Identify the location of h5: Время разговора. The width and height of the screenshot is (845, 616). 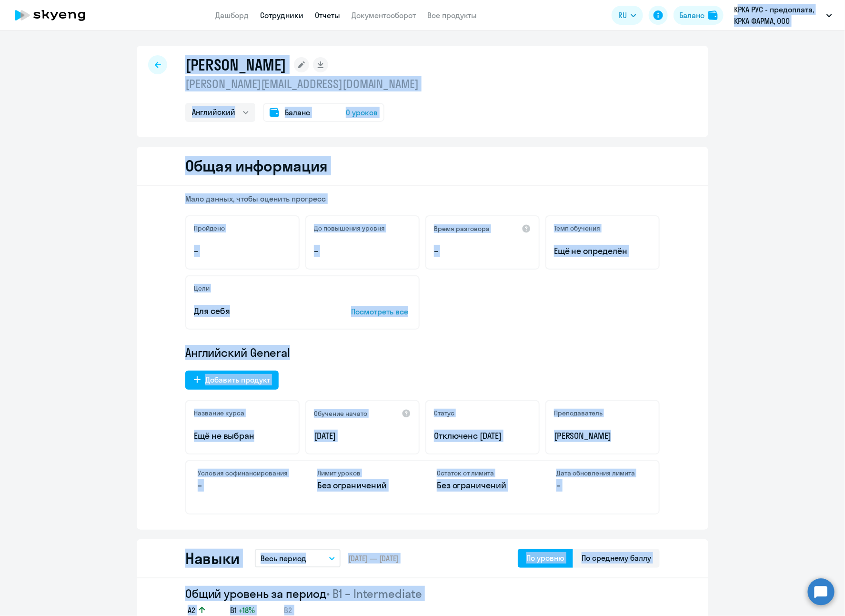
(461, 229).